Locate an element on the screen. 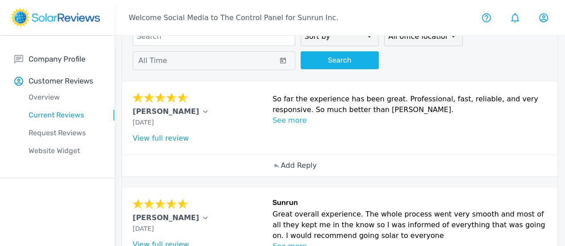  a: Current Reviews is located at coordinates (64, 115).